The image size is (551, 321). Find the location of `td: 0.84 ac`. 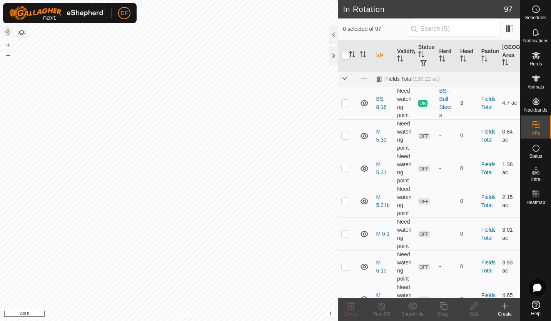

td: 0.84 ac is located at coordinates (509, 135).